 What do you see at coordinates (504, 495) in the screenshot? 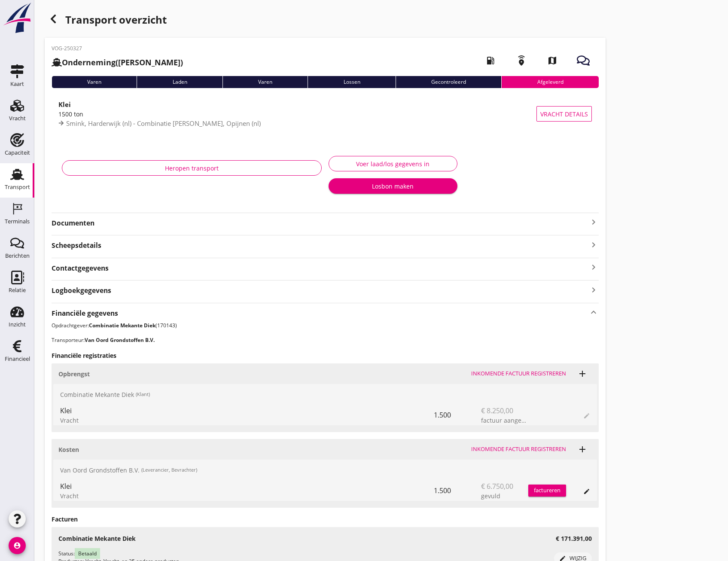
I see `div: gevuld` at bounding box center [504, 495].